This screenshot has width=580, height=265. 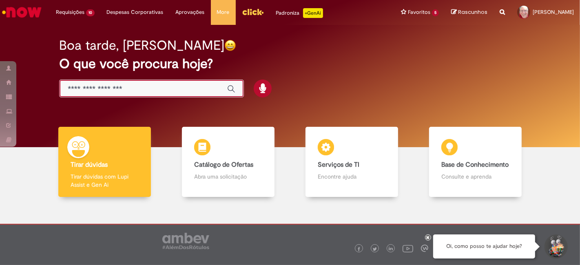 What do you see at coordinates (70, 12) in the screenshot?
I see `span: Requisições` at bounding box center [70, 12].